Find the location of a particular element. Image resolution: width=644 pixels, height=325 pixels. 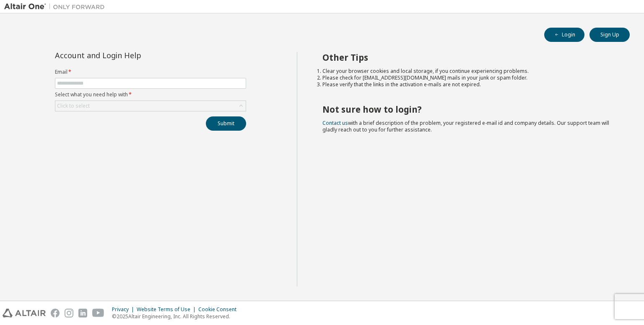

h2: Other Tips is located at coordinates (468, 57).